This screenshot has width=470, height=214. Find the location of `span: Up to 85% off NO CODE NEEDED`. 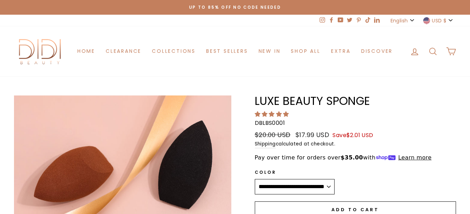

span: Up to 85% off NO CODE NEEDED is located at coordinates (235, 7).